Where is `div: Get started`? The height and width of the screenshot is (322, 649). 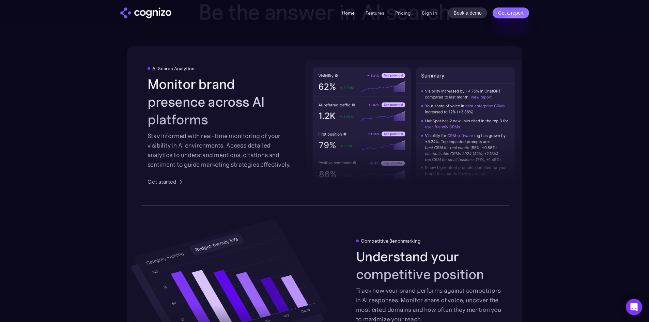 div: Get started is located at coordinates (162, 182).